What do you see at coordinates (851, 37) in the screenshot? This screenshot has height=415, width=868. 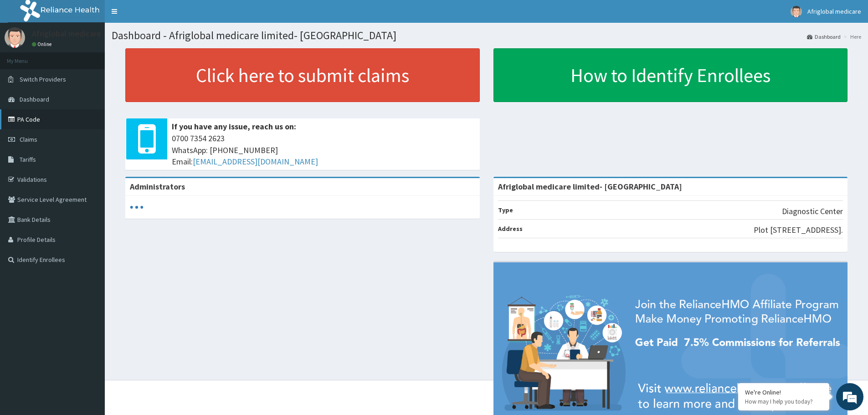 I see `li: Here` at bounding box center [851, 37].